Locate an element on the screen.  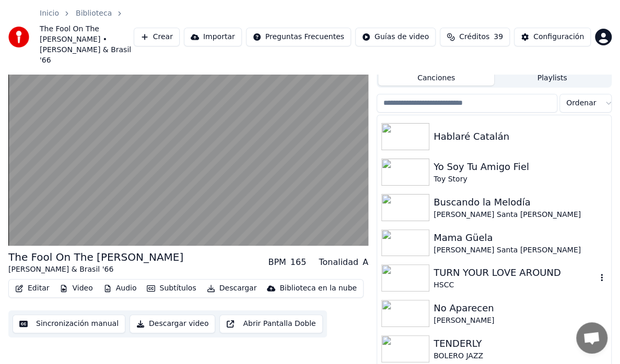
button: Abrir Pantalla Doble is located at coordinates (270, 324).